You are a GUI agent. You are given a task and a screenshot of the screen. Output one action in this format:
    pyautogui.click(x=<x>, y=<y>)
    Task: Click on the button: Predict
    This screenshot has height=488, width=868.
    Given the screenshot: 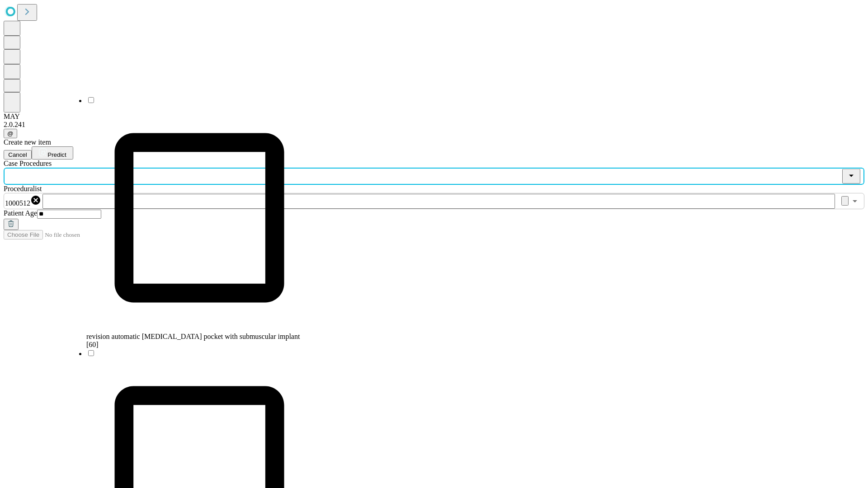 What is the action you would take?
    pyautogui.click(x=53, y=153)
    